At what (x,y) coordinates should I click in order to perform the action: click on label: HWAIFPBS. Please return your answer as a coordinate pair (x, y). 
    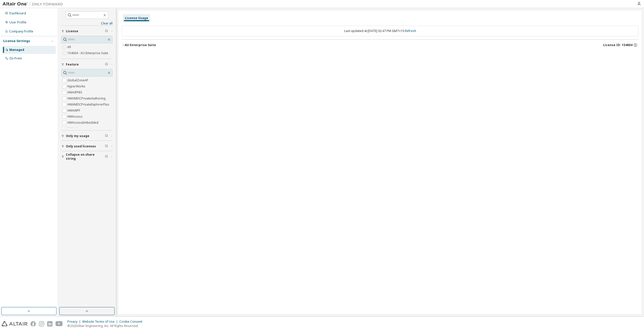
    Looking at the image, I should click on (75, 92).